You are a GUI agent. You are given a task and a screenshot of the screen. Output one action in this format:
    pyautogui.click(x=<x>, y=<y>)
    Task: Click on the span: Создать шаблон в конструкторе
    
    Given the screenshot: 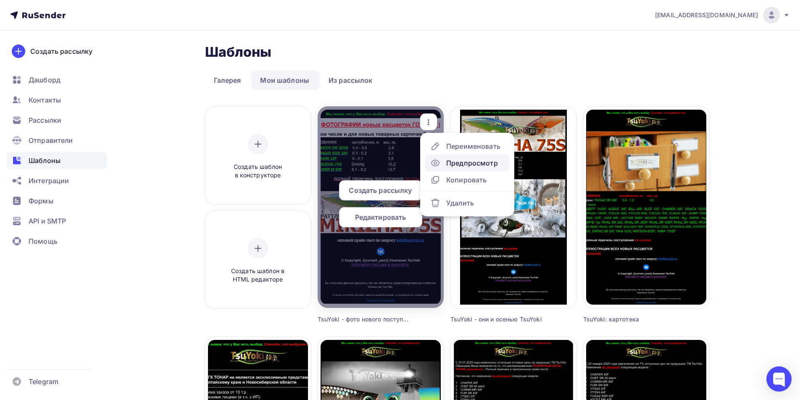 What is the action you would take?
    pyautogui.click(x=258, y=171)
    